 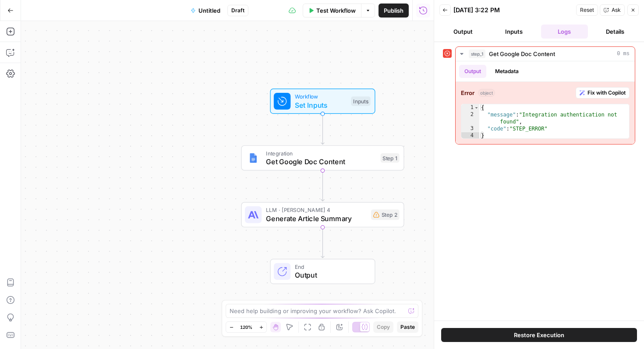 What do you see at coordinates (470, 118) in the screenshot?
I see `div: 2` at bounding box center [470, 118].